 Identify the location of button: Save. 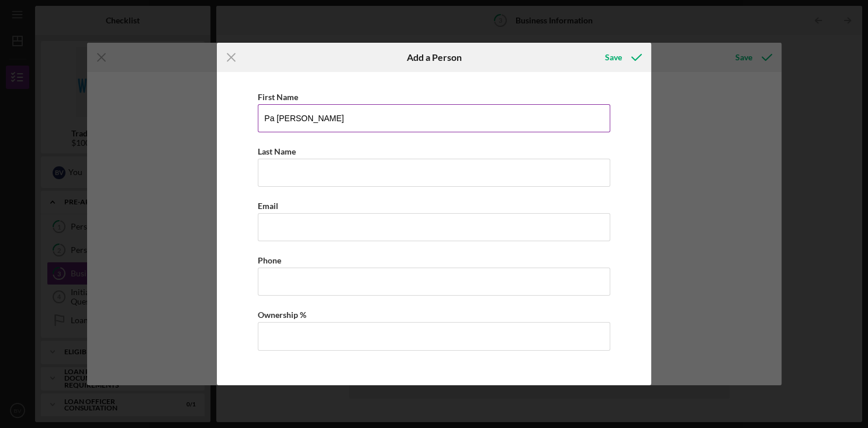
(622, 57).